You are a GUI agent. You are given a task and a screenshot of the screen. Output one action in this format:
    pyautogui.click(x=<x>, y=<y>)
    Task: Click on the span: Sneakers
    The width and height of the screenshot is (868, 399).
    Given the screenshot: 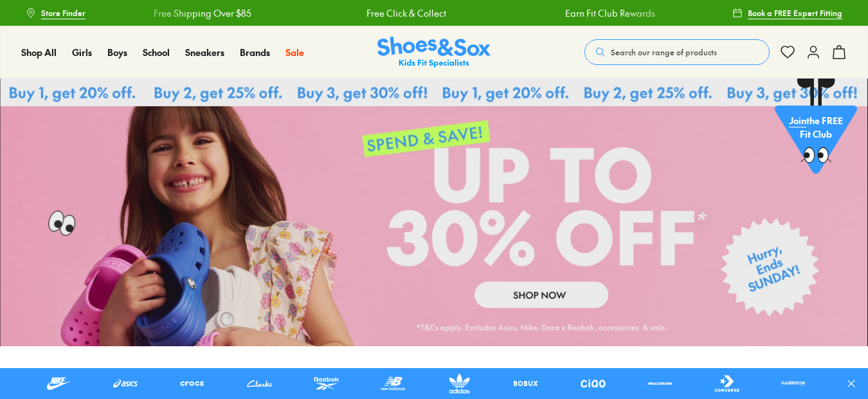 What is the action you would take?
    pyautogui.click(x=204, y=52)
    